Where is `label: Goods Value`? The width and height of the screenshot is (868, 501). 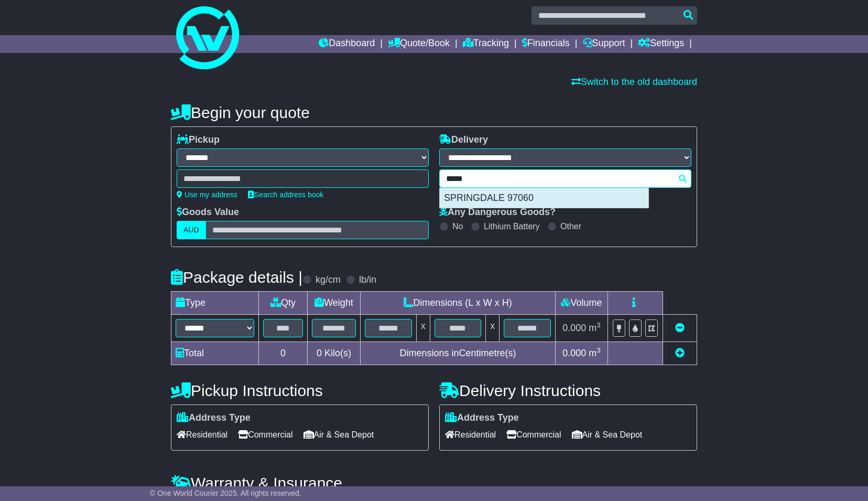 label: Goods Value is located at coordinates (208, 213).